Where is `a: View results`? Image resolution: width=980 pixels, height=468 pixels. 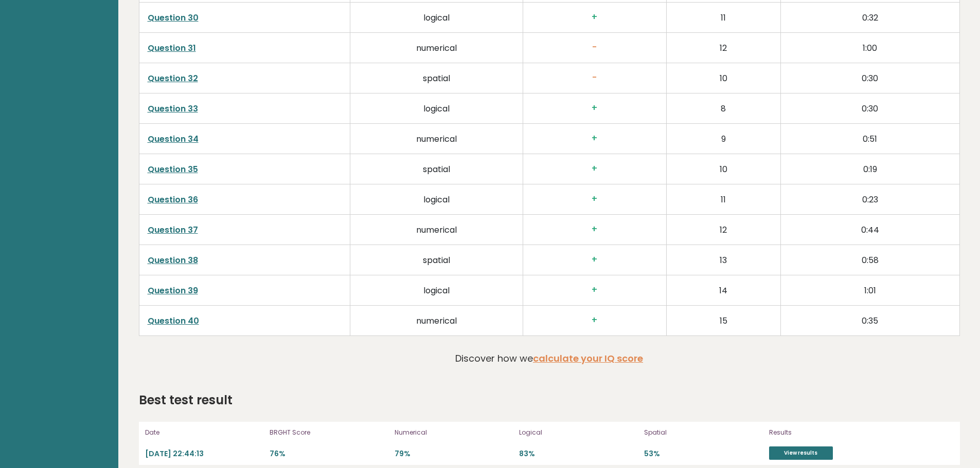
a: View results is located at coordinates (801, 454).